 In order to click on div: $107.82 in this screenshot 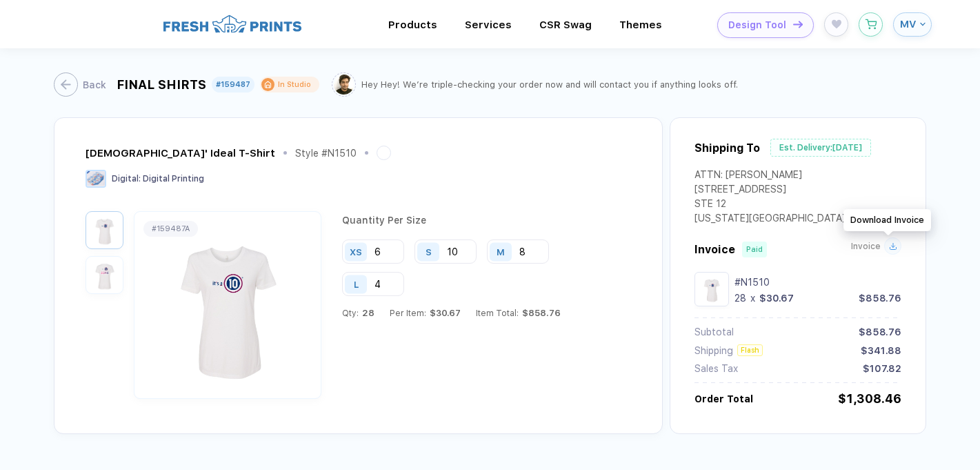, I will do `click(882, 369)`.